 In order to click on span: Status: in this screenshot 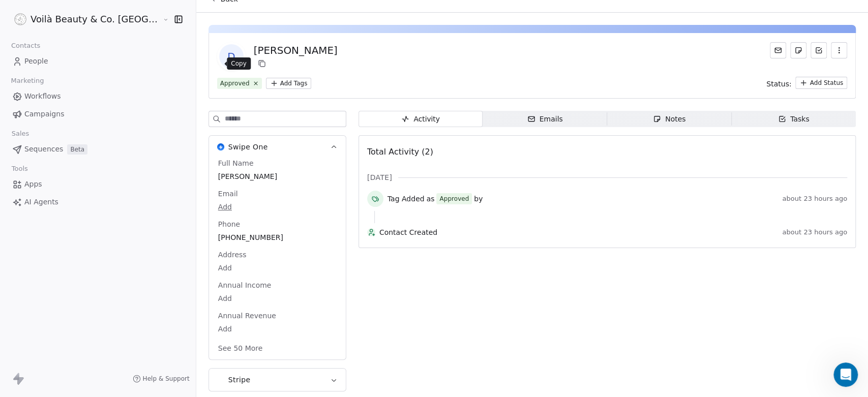, I will do `click(778, 84)`.